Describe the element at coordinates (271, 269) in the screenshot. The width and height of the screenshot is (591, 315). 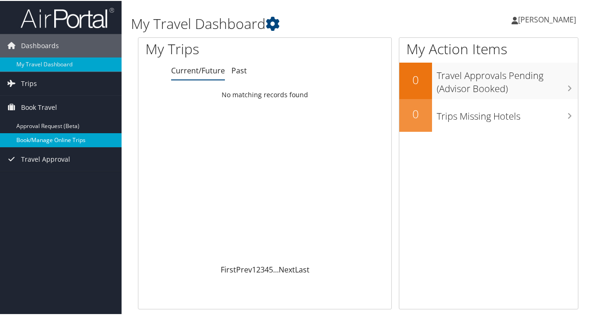
I see `a: 5` at that location.